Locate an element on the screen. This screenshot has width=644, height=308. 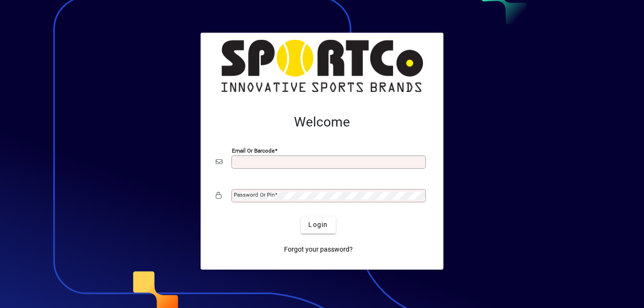
h2: Welcome is located at coordinates (322, 122).